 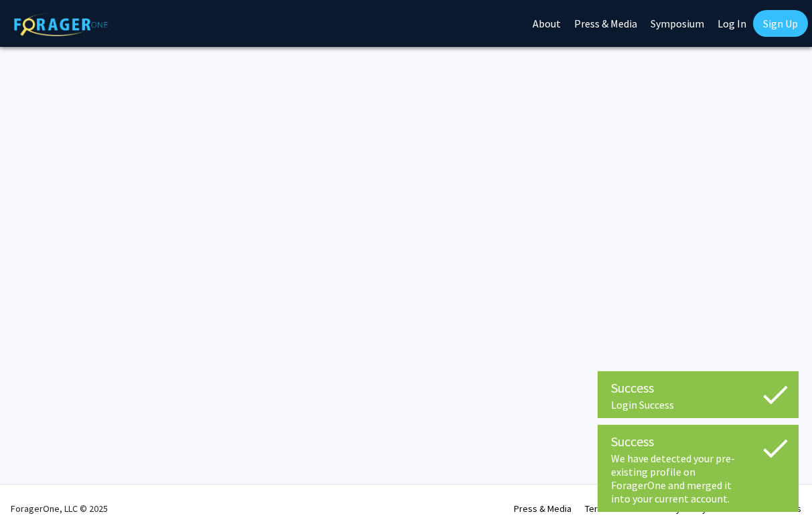 What do you see at coordinates (61, 25) in the screenshot?
I see `img: ForagerOne Logo` at bounding box center [61, 25].